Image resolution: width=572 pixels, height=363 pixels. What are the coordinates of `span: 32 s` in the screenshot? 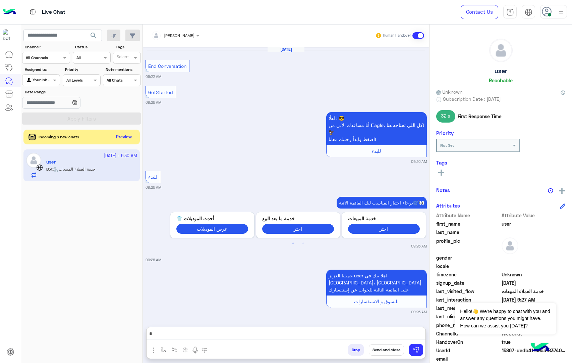 It's located at (446, 116).